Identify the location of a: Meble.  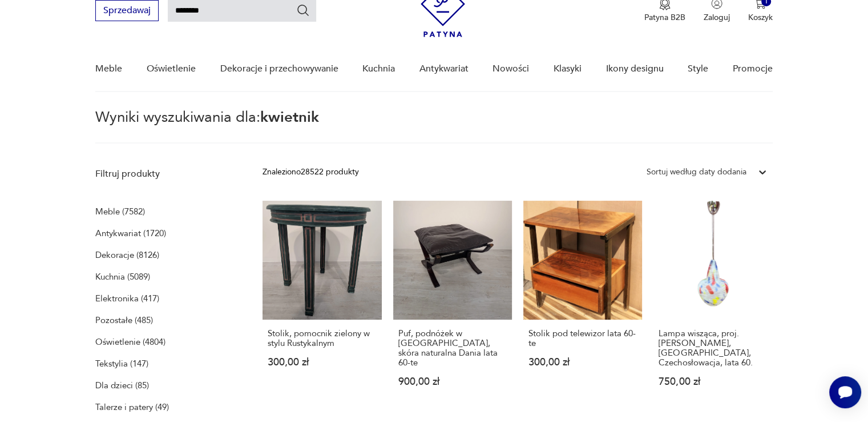
(109, 69).